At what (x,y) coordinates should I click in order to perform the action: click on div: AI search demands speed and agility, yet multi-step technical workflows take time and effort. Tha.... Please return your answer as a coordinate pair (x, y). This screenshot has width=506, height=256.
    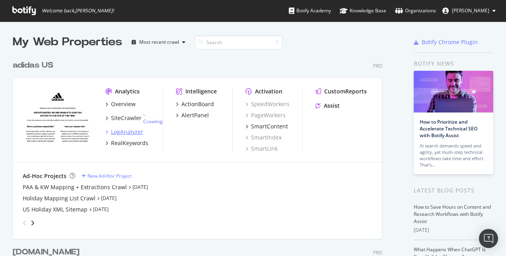
    Looking at the image, I should click on (453, 155).